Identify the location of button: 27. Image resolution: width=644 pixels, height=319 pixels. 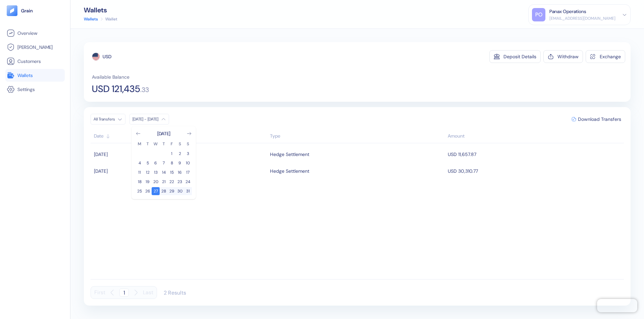
(155, 191).